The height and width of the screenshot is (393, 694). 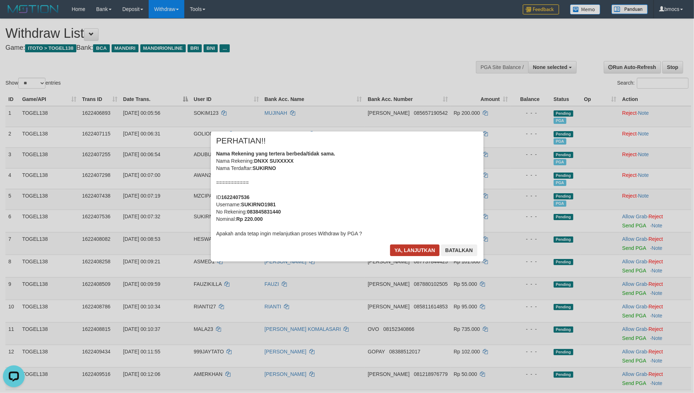 I want to click on b: SUKIRNO, so click(x=264, y=168).